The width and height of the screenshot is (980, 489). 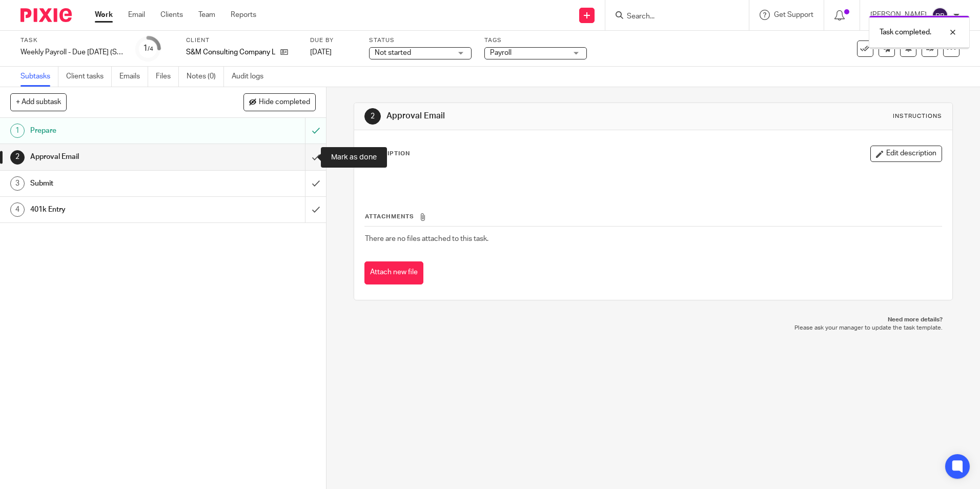 I want to click on div: Instructions, so click(x=917, y=116).